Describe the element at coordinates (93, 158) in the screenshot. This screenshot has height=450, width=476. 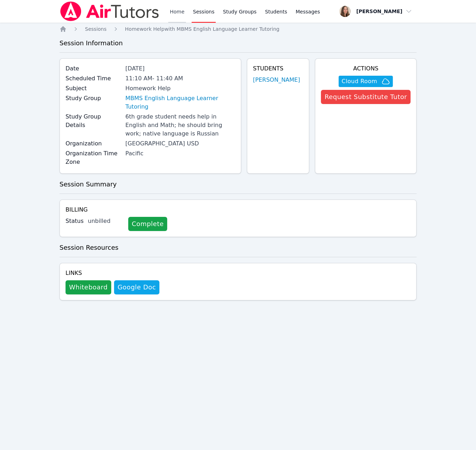
I see `label: Organization Time Zone` at that location.